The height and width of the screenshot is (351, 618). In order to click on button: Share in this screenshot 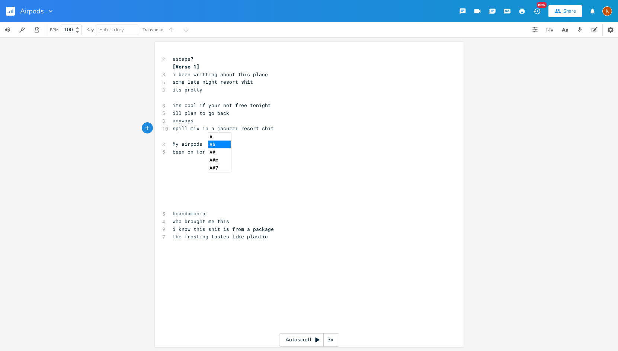, I will do `click(566, 11)`.